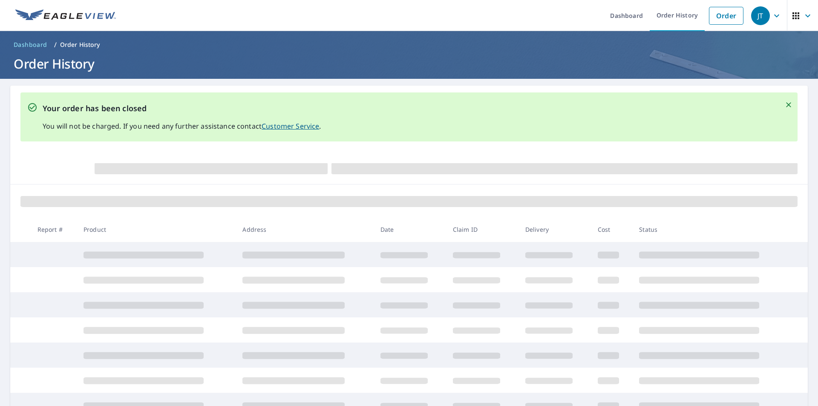 The height and width of the screenshot is (406, 818). Describe the element at coordinates (182, 126) in the screenshot. I see `p: You will not be charged. If you need any further assistance contact .` at that location.